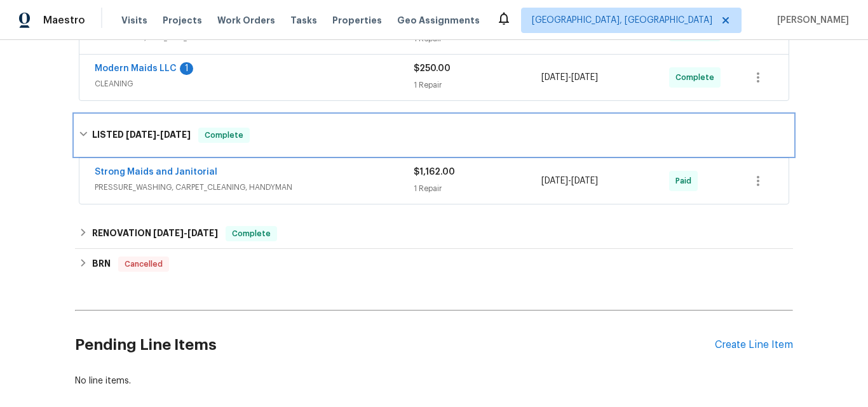 Image resolution: width=868 pixels, height=407 pixels. What do you see at coordinates (434, 264) in the screenshot?
I see `div: BRN Cancelled` at bounding box center [434, 264].